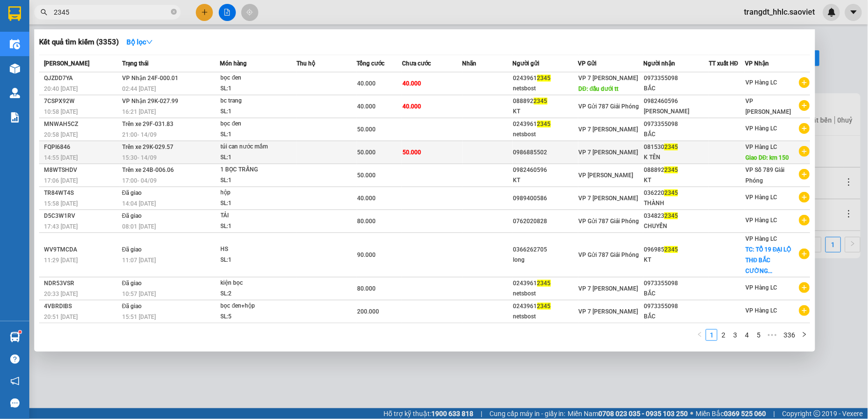 This screenshot has height=419, width=868. Describe the element at coordinates (14, 403) in the screenshot. I see `span: message` at that location.